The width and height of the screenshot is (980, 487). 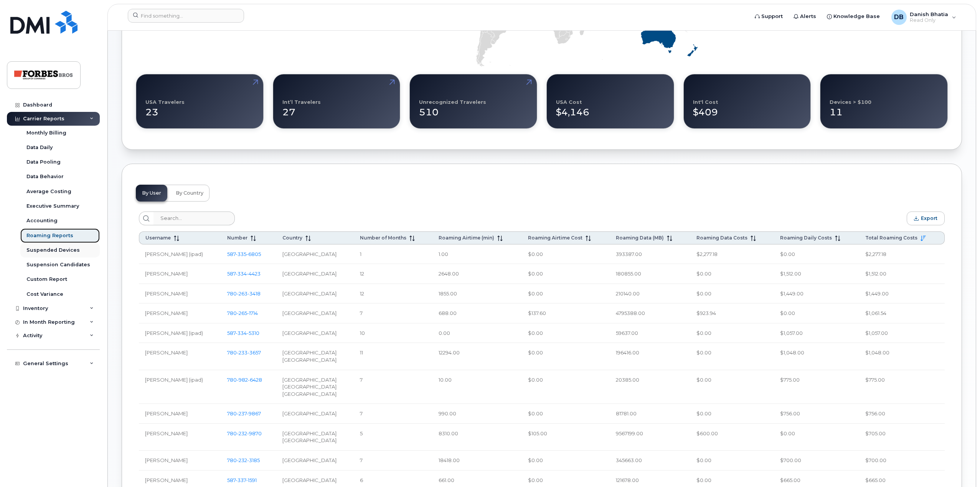 I want to click on a: Knowledge Base, so click(x=853, y=16).